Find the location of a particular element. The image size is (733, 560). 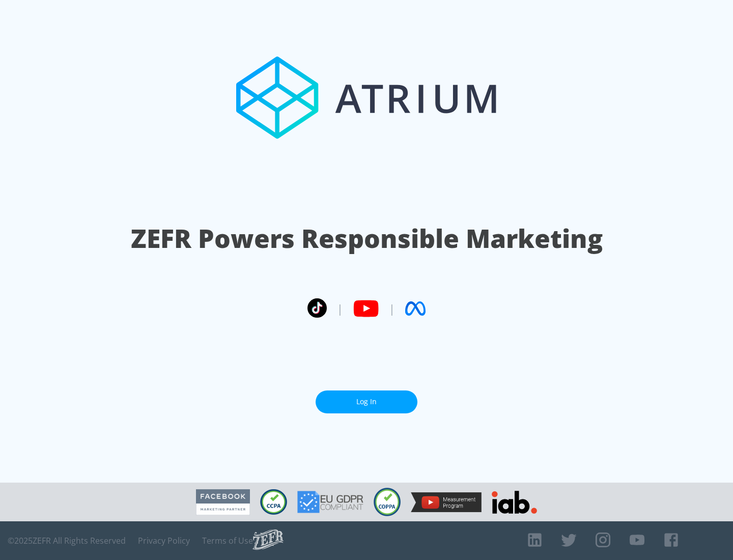

span: © 2025 ZEFR All Rights Reserved is located at coordinates (67, 541).